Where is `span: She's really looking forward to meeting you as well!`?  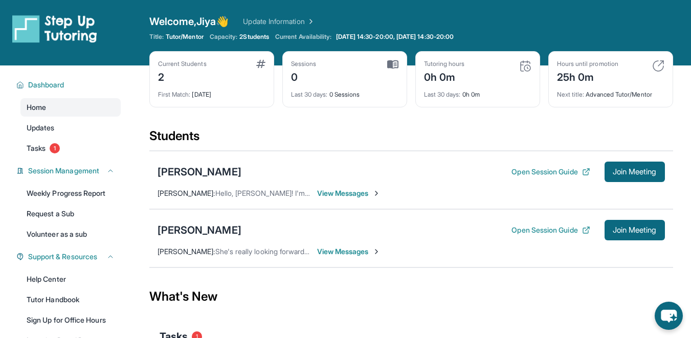
span: She's really looking forward to meeting you as well! is located at coordinates (298, 251).